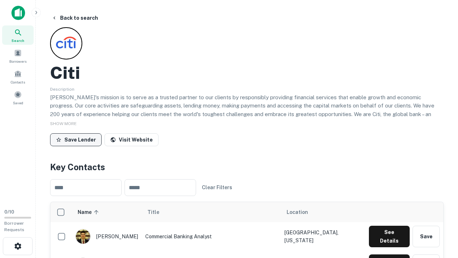  Describe the element at coordinates (18, 35) in the screenshot. I see `div: Search` at that location.